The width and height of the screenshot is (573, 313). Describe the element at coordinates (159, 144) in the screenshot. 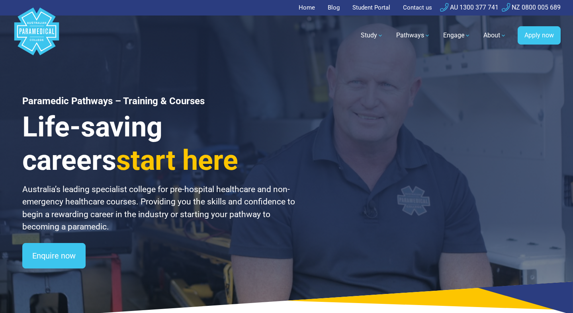

I see `h3: Life-saving careers` at that location.